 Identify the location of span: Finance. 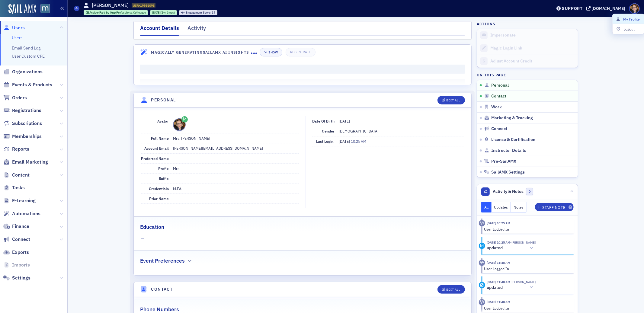
(21, 226).